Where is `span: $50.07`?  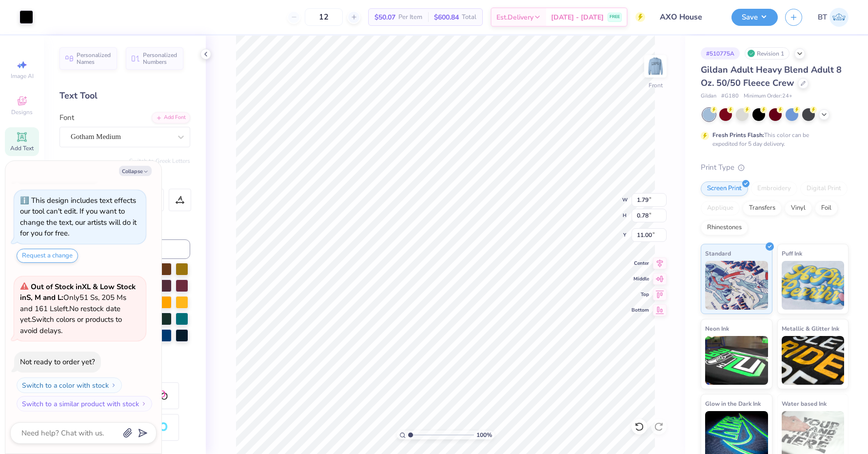
span: $50.07 is located at coordinates (385, 17).